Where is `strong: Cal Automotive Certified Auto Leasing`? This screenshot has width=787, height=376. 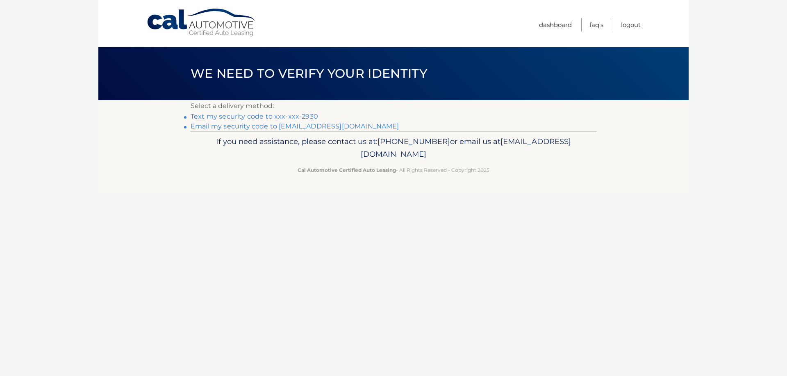
strong: Cal Automotive Certified Auto Leasing is located at coordinates (347, 170).